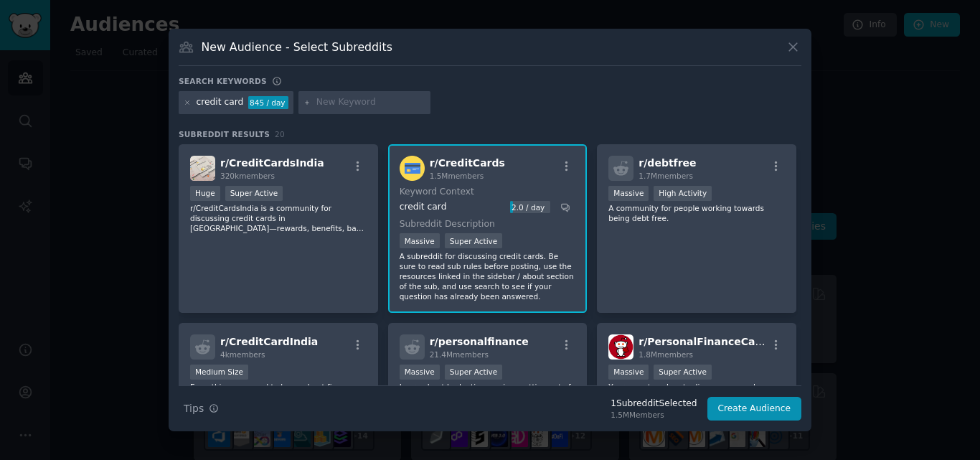  Describe the element at coordinates (667, 163) in the screenshot. I see `span: r/ debtfree` at that location.